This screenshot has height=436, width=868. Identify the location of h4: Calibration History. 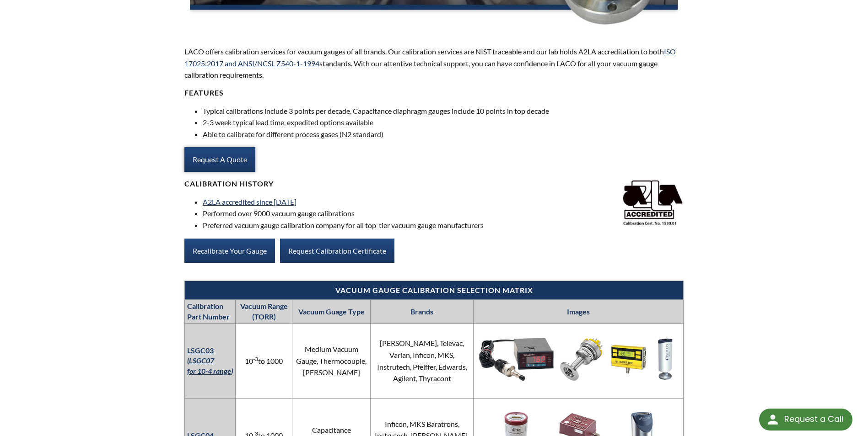
(433, 184).